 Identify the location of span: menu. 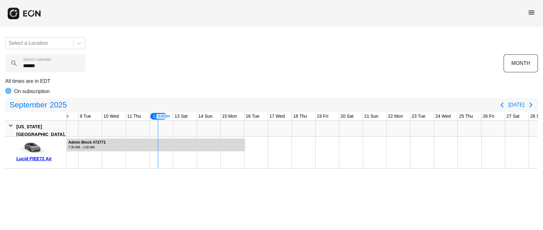
(531, 12).